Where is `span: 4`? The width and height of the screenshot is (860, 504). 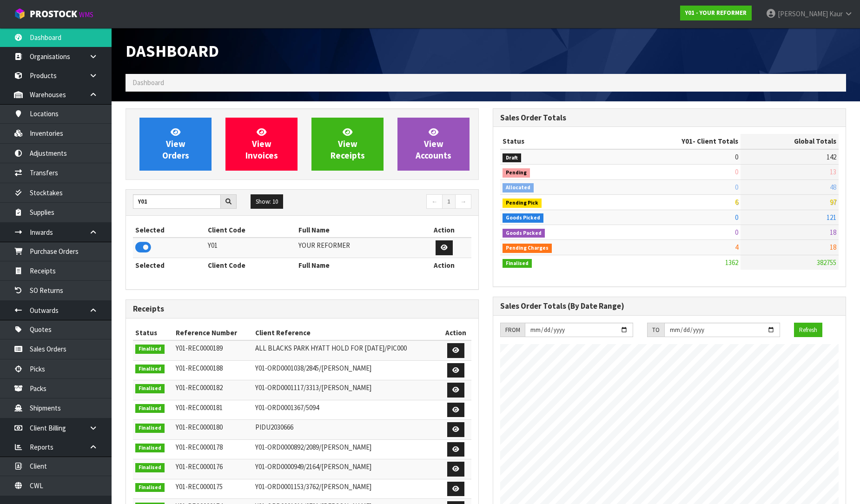 span: 4 is located at coordinates (737, 247).